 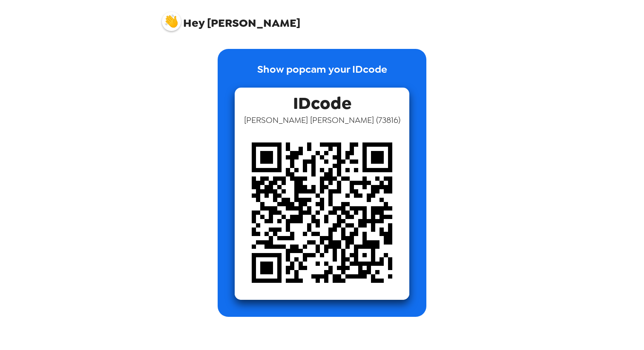 What do you see at coordinates (322, 101) in the screenshot?
I see `span: IDcode` at bounding box center [322, 101].